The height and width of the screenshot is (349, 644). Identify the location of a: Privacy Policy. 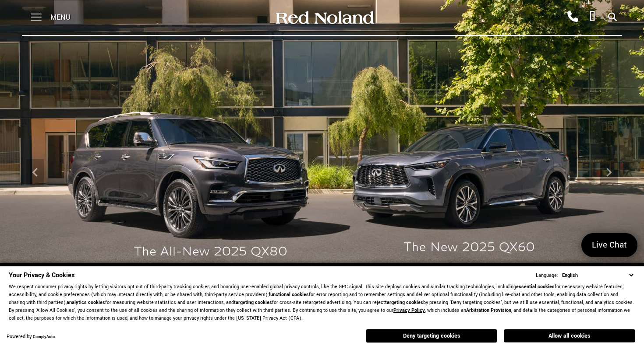
(409, 310).